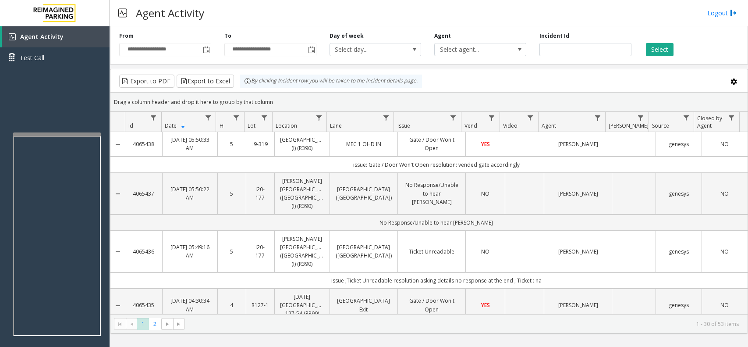 This screenshot has width=748, height=347. What do you see at coordinates (443, 36) in the screenshot?
I see `label: Agent` at bounding box center [443, 36].